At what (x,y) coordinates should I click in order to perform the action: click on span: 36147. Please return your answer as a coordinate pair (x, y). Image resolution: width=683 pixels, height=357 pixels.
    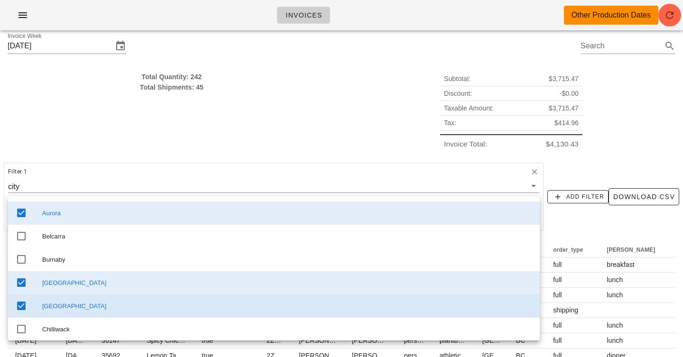
    Looking at the image, I should click on (111, 341).